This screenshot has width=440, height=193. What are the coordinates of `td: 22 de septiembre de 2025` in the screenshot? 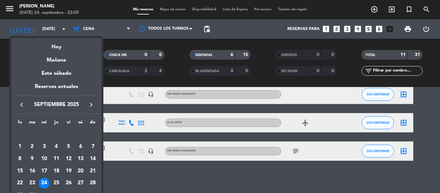 It's located at (20, 183).